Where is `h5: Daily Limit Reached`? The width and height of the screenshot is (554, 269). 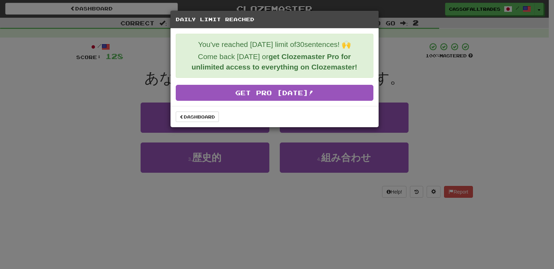 h5: Daily Limit Reached is located at coordinates (275, 19).